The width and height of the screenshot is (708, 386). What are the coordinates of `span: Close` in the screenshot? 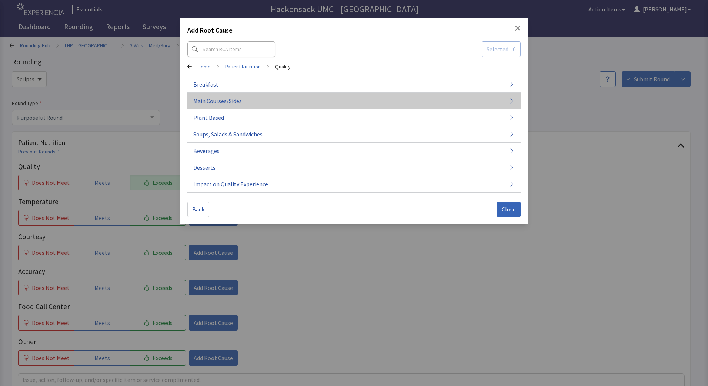 It's located at (509, 210).